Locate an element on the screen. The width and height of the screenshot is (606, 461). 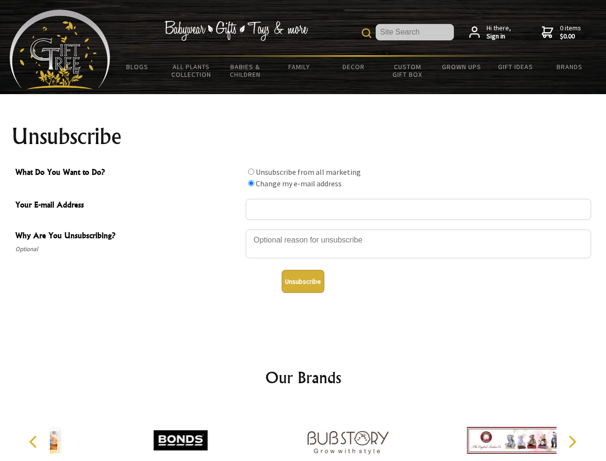
button: Next is located at coordinates (572, 442).